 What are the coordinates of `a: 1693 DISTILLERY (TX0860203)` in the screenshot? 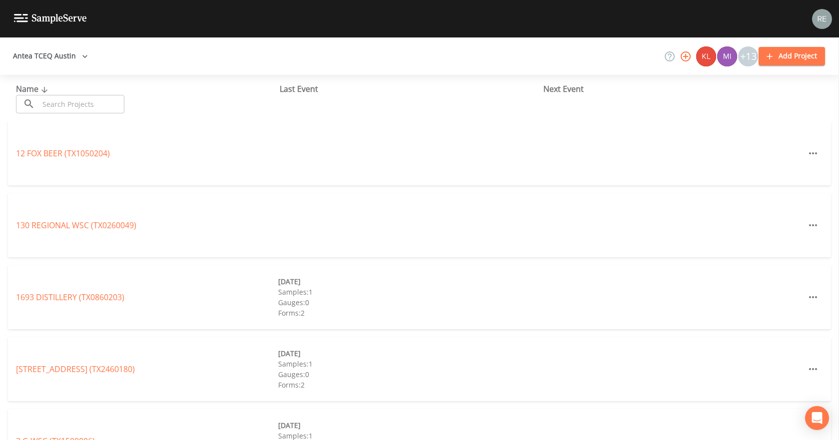 It's located at (70, 297).